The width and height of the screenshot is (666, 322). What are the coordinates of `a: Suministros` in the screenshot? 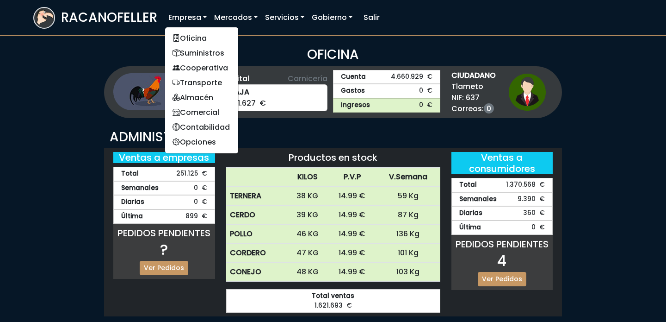 It's located at (202, 53).